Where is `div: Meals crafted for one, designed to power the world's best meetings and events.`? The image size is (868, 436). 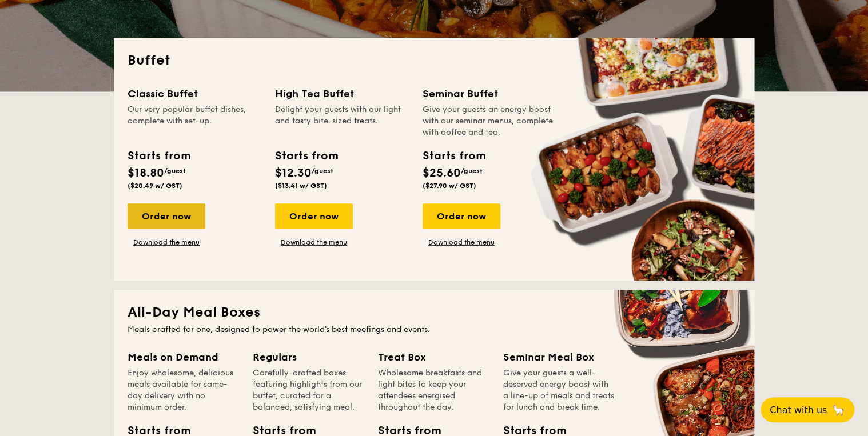
div: Meals crafted for one, designed to power the world's best meetings and events. is located at coordinates (434, 330).